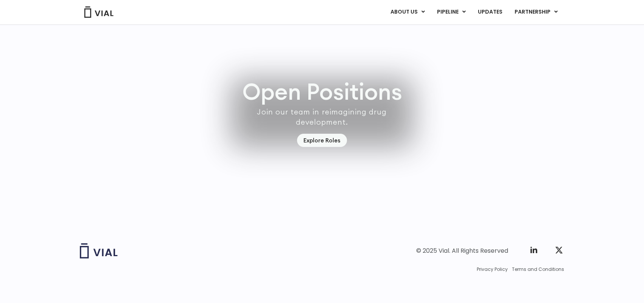  What do you see at coordinates (536, 12) in the screenshot?
I see `a: PARTNERSHIPMenu Toggle` at bounding box center [536, 12].